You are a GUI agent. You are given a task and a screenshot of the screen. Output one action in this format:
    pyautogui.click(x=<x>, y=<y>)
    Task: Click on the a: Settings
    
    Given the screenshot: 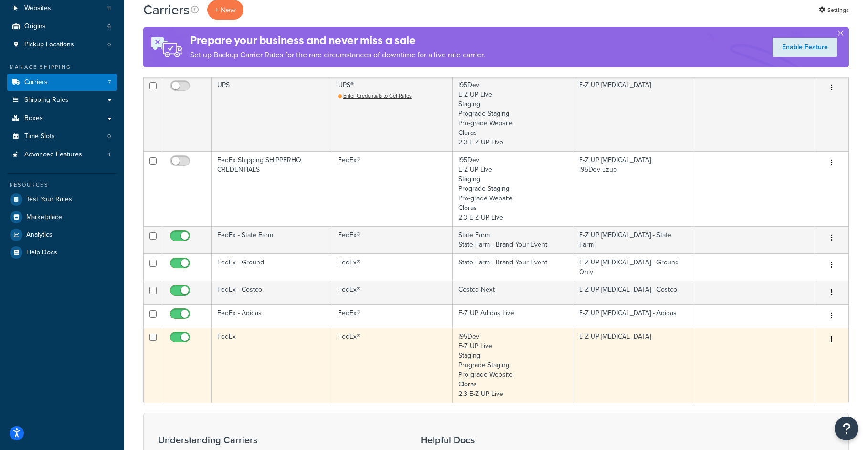 What is the action you would take?
    pyautogui.click(x=834, y=10)
    